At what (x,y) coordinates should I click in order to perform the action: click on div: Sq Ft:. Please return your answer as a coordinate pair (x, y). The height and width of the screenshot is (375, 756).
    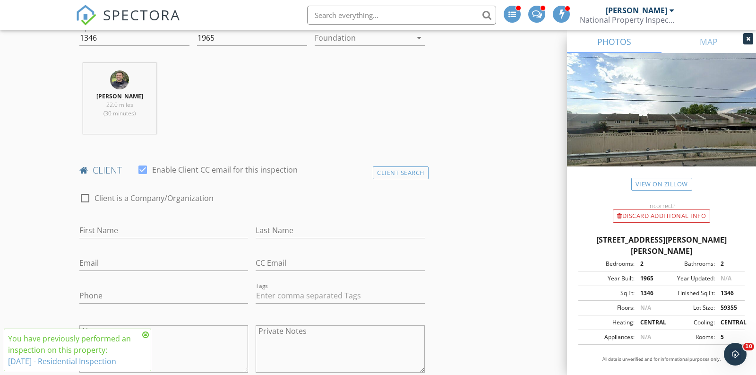
    Looking at the image, I should click on (608, 293).